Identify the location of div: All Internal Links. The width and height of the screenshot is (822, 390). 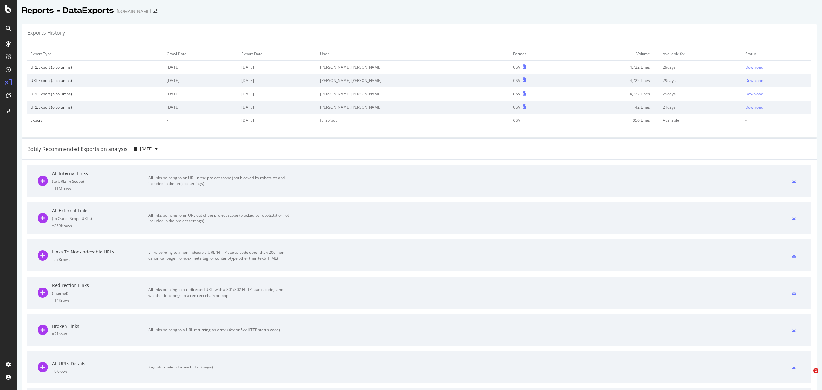
(100, 173).